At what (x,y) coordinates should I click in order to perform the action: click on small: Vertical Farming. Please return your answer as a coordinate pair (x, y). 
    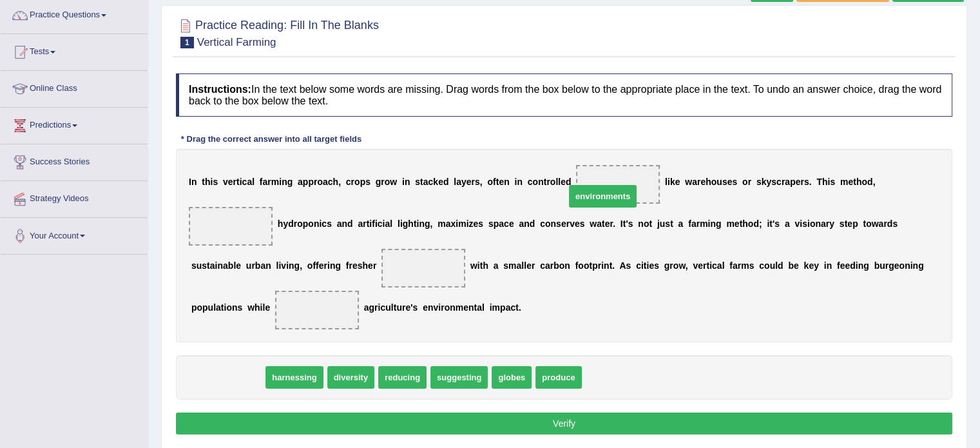
    Looking at the image, I should click on (236, 42).